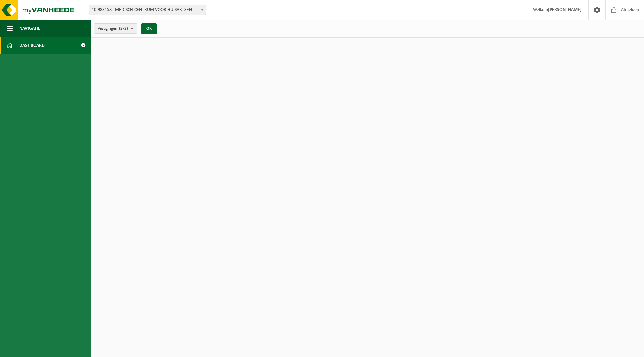  What do you see at coordinates (30, 29) in the screenshot?
I see `span: Navigatie` at bounding box center [30, 29].